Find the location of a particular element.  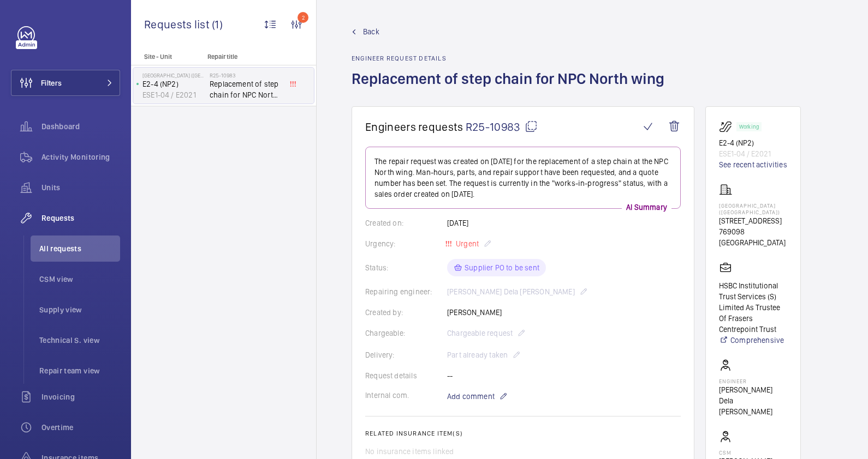

p: Repair title is located at coordinates (243, 57).